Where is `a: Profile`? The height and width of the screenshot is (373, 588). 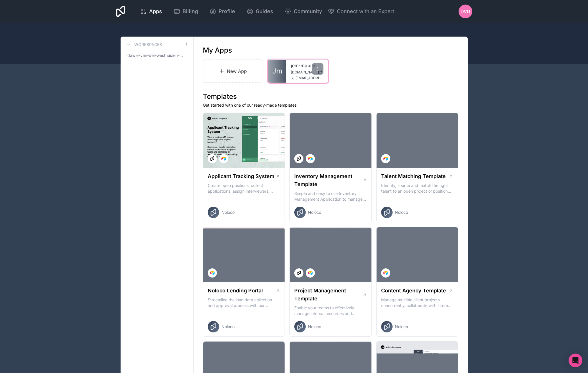 a: Profile is located at coordinates (222, 12).